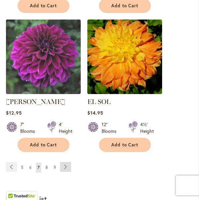 Image resolution: width=199 pixels, height=200 pixels. What do you see at coordinates (124, 57) in the screenshot?
I see `img: EL SOL` at bounding box center [124, 57].